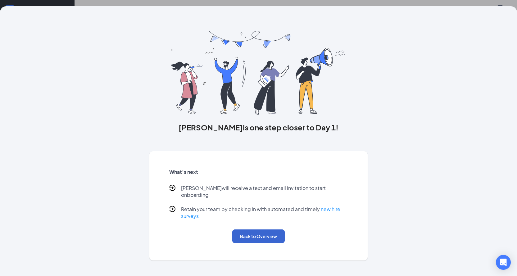  Describe the element at coordinates (265, 213) in the screenshot. I see `p: Retain your team by checking in with automated and timely` at that location.